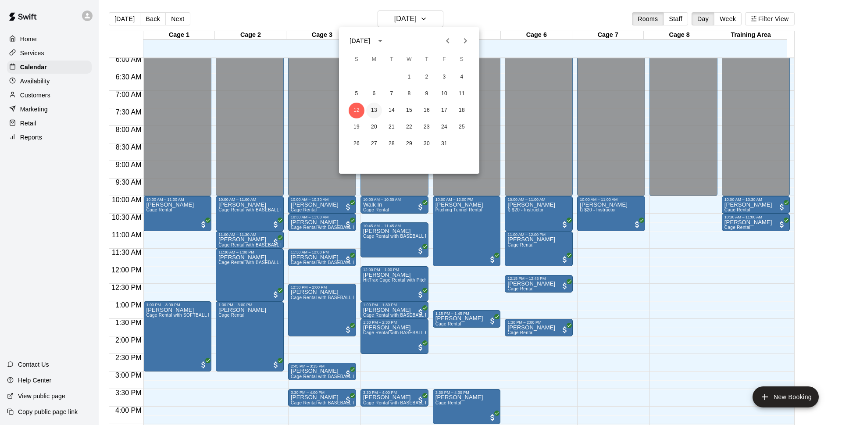  Describe the element at coordinates (392, 144) in the screenshot. I see `button: 28` at that location.